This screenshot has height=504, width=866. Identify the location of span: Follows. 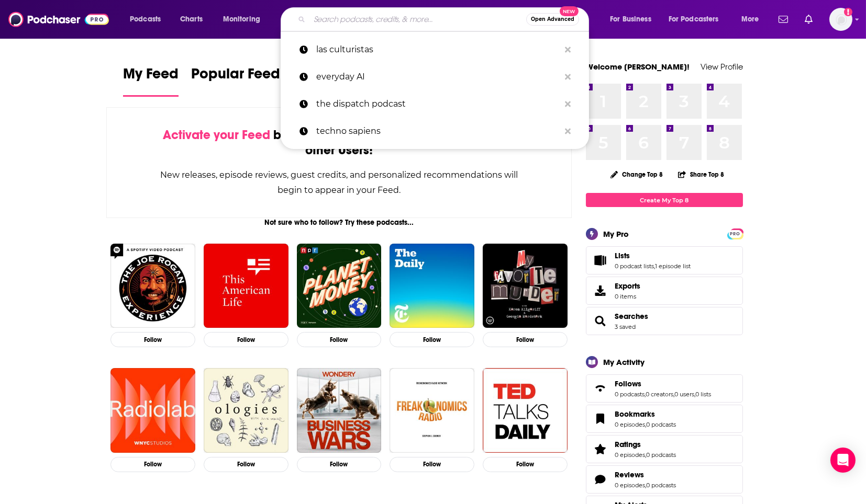
(627, 384).